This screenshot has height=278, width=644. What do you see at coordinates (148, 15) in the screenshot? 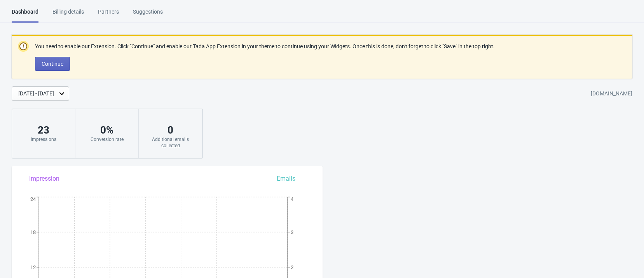
I see `div: Suggestions` at bounding box center [148, 15].